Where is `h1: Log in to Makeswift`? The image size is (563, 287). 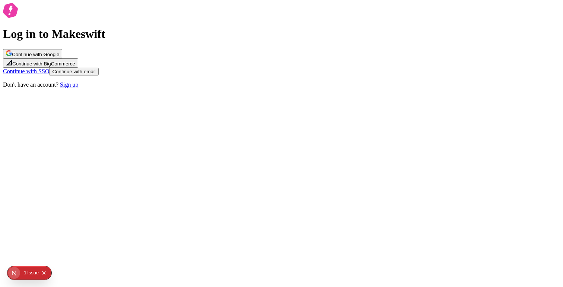
h1: Log in to Makeswift is located at coordinates (281, 34).